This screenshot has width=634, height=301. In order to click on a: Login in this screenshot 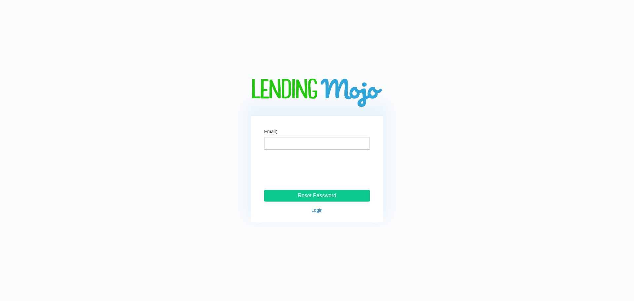, I will do `click(317, 210)`.